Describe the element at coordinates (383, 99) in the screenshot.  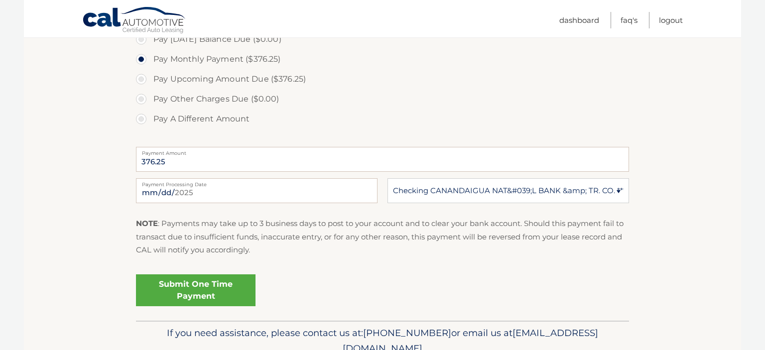
I see `label: Pay Other Charges Due ($0.00)` at that location.